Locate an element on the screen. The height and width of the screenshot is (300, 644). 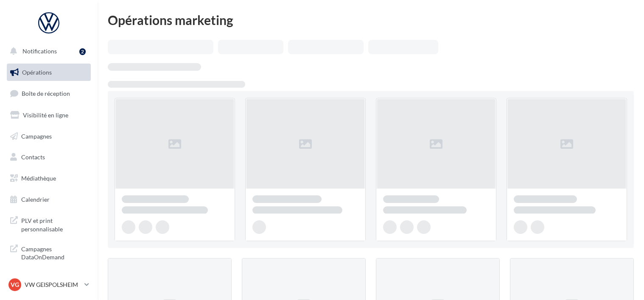
a: Contacts is located at coordinates (49, 157).